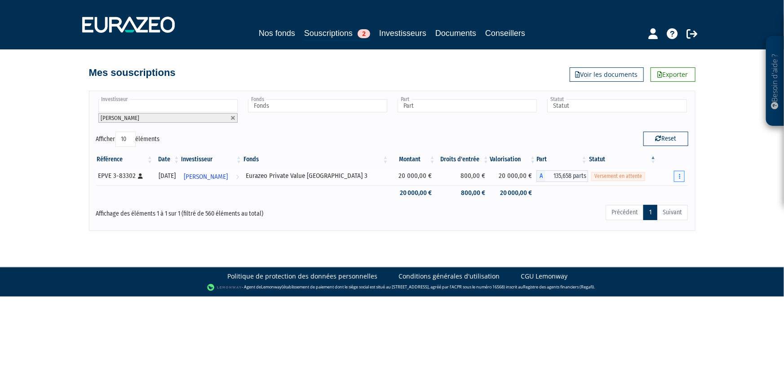 The height and width of the screenshot is (372, 784). Describe the element at coordinates (505, 33) in the screenshot. I see `a: Conseillers` at that location.